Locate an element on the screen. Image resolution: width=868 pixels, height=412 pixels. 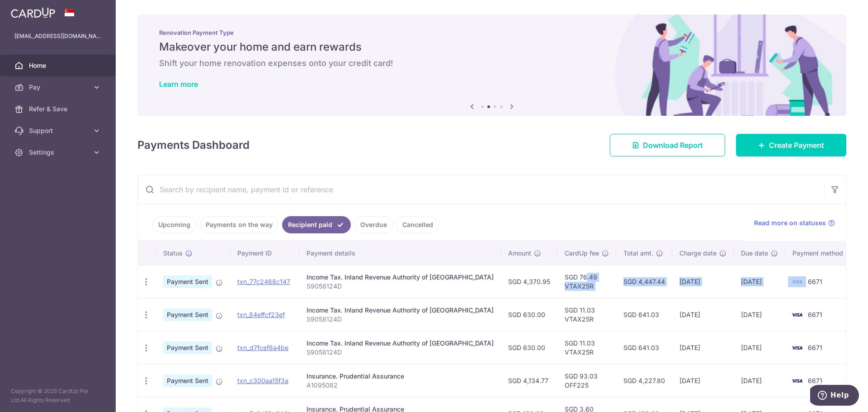
th: Payment method is located at coordinates (819, 253).